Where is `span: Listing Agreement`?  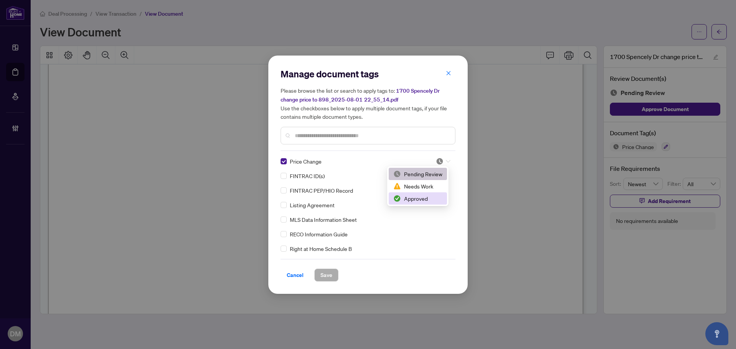 span: Listing Agreement is located at coordinates (312, 205).